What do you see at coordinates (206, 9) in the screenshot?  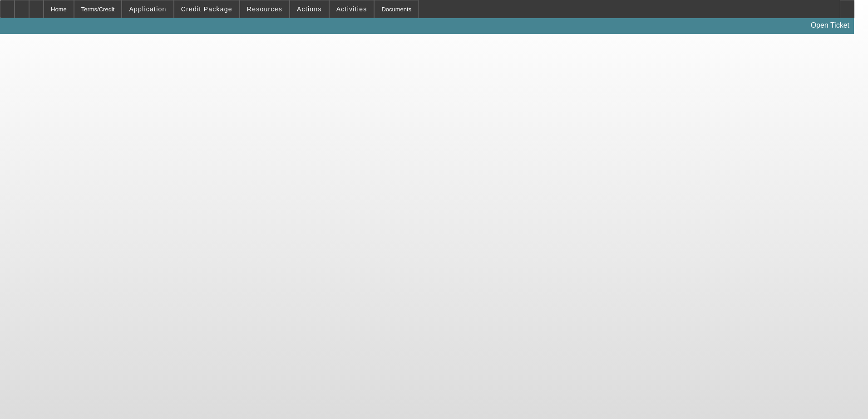 I see `button: Credit Package` at bounding box center [206, 9].